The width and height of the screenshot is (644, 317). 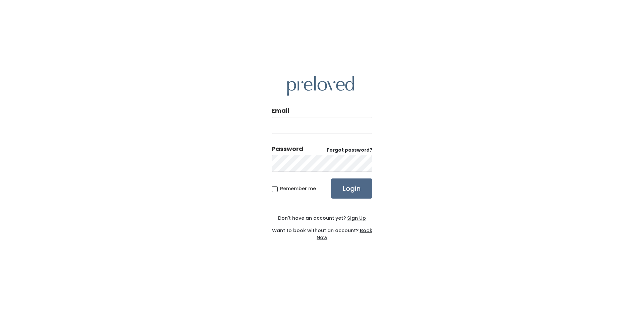 What do you see at coordinates (351, 189) in the screenshot?
I see `input: Login` at bounding box center [351, 189].